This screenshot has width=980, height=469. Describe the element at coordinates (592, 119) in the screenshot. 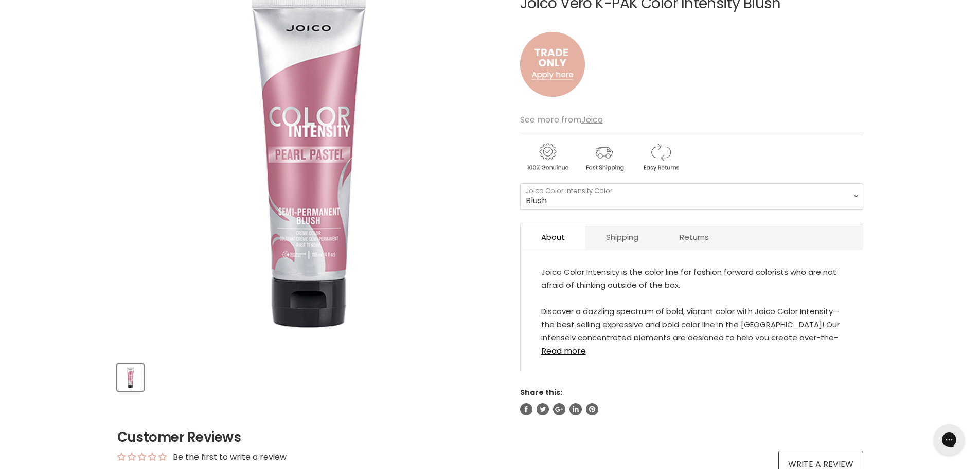

I see `u: Joico` at that location.